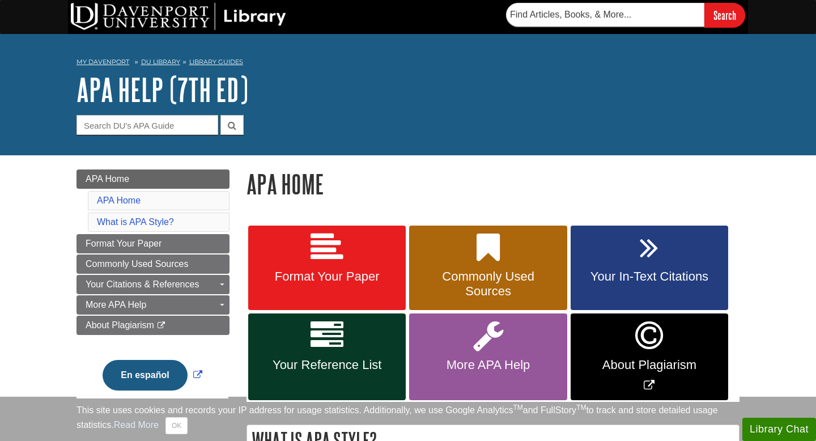 The image size is (816, 441). Describe the element at coordinates (162, 90) in the screenshot. I see `a: APA Help (7th Ed)` at that location.